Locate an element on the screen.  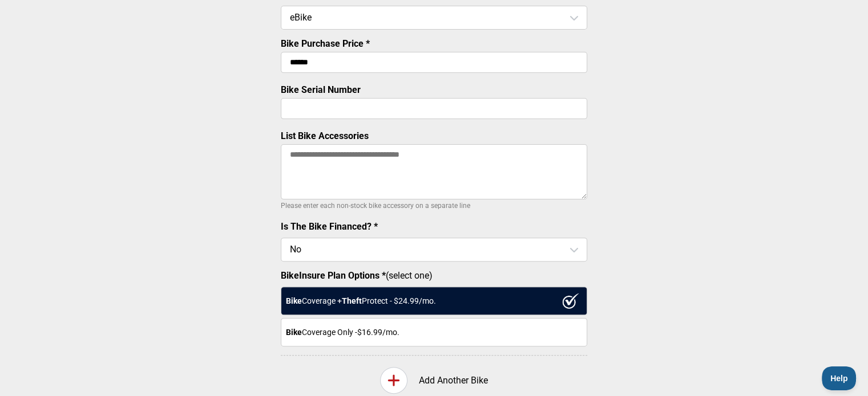
p: Please enter each non-stock bike accessory on a separate line is located at coordinates (433, 206).